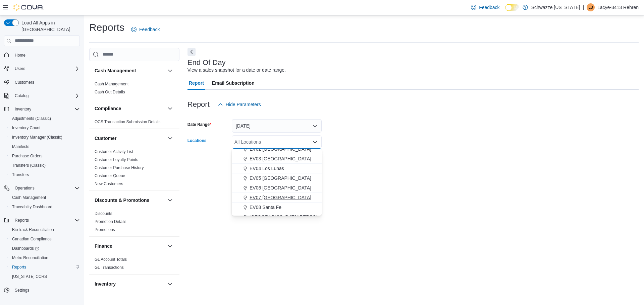 The image size is (644, 305). I want to click on button: Close list of options, so click(315, 142).